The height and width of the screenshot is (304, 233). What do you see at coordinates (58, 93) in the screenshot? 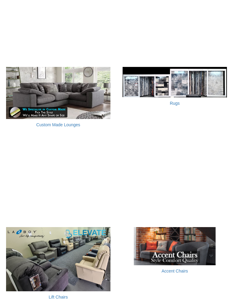
I see `img: Custom Made Lounges` at bounding box center [58, 93].